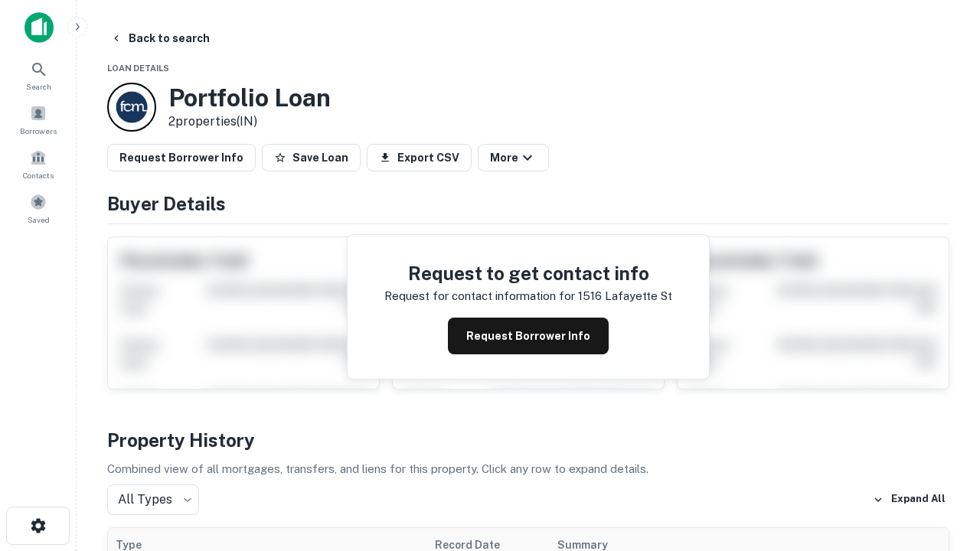 The height and width of the screenshot is (551, 980). Describe the element at coordinates (39, 164) in the screenshot. I see `a: Contacts` at that location.